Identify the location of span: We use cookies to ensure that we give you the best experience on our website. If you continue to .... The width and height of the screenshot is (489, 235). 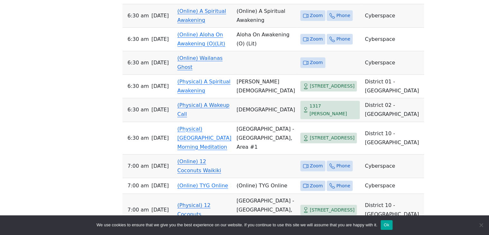
(237, 225).